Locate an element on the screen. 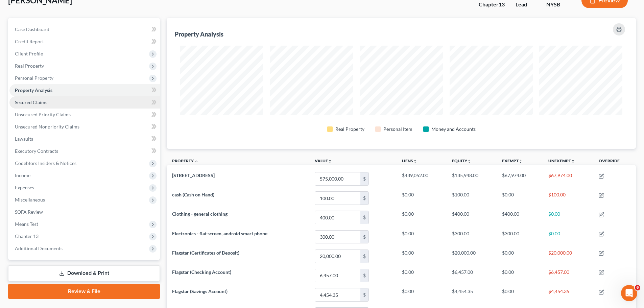  a: Executory Contracts is located at coordinates (84, 151).